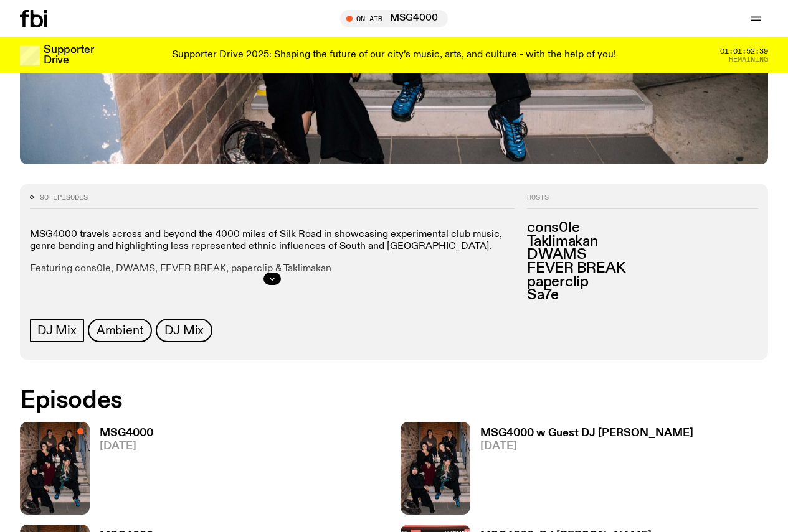 This screenshot has width=788, height=532. I want to click on span: 90 episodes, so click(63, 197).